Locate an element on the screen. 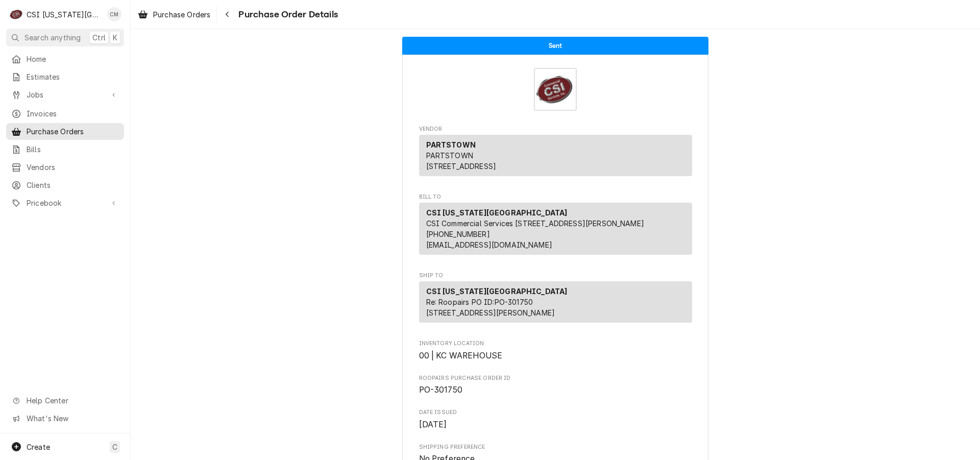 Image resolution: width=980 pixels, height=460 pixels. div: C is located at coordinates (16, 14).